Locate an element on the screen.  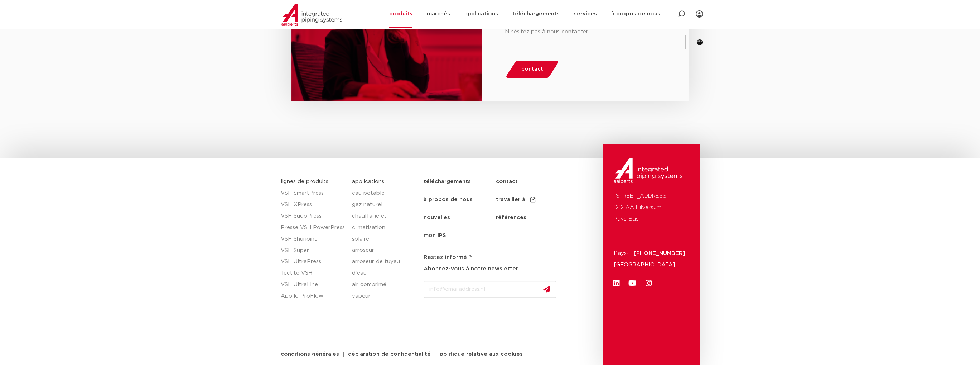
a: travailler à is located at coordinates (532, 199).